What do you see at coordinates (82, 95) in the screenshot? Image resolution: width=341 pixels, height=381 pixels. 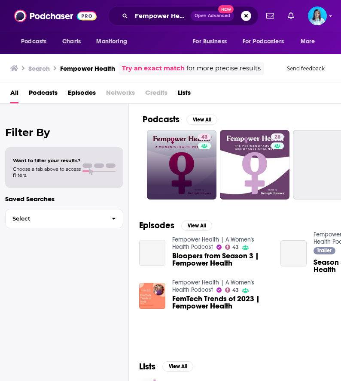 I see `a: Episodes` at bounding box center [82, 95].